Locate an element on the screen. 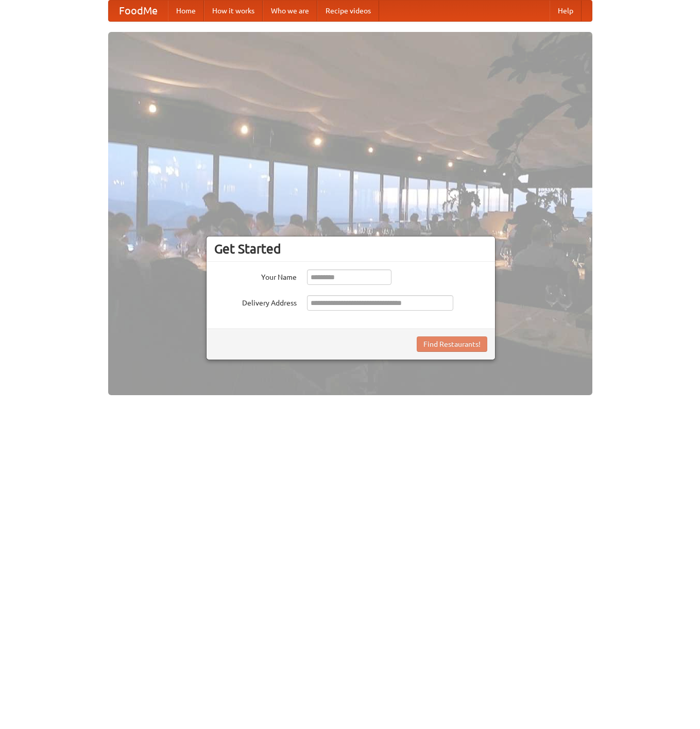 The height and width of the screenshot is (729, 700). label: Delivery Address is located at coordinates (256, 301).